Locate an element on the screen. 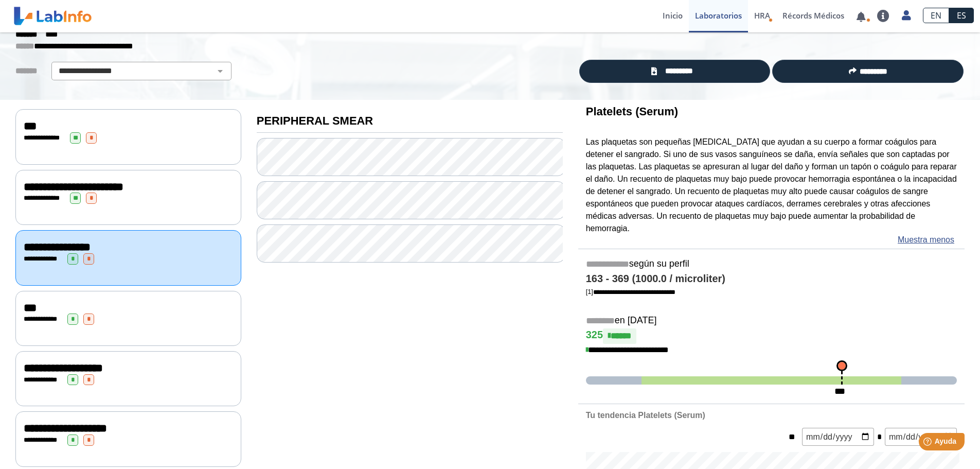 This screenshot has width=980, height=469. a: ES is located at coordinates (962, 16).